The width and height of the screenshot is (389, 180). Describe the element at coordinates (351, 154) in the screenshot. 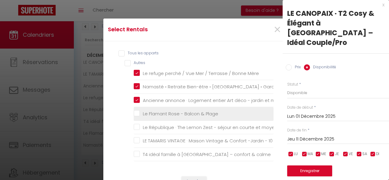

I see `span: VE` at that location.